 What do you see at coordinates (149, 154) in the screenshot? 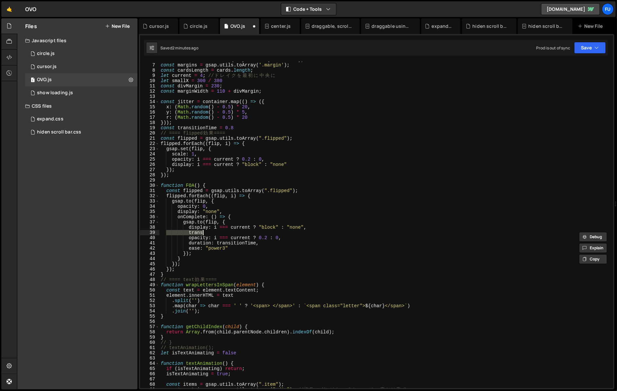
I see `div: 24` at bounding box center [149, 154].